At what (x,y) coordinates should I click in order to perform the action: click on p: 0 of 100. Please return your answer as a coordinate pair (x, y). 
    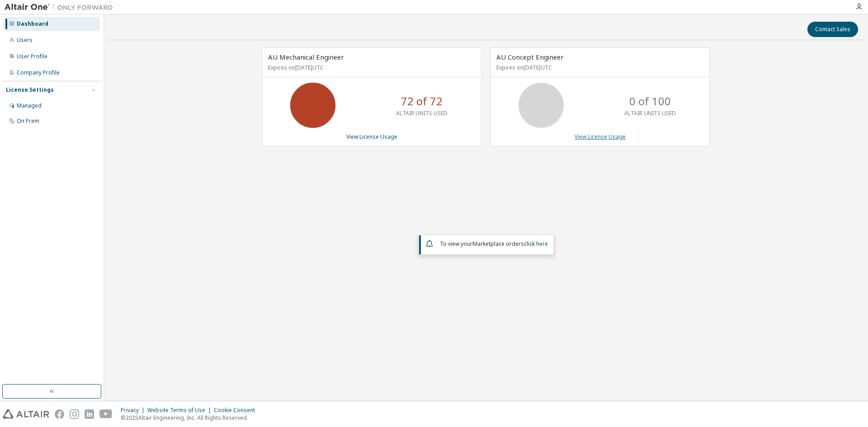
    Looking at the image, I should click on (650, 101).